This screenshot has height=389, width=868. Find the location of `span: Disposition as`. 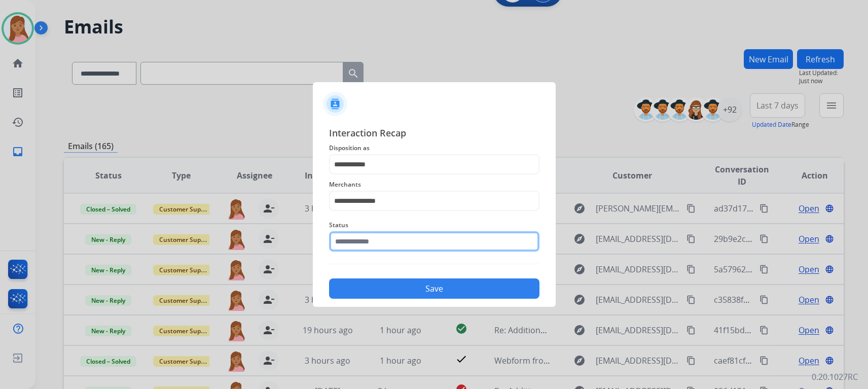

span: Disposition as is located at coordinates (434, 148).